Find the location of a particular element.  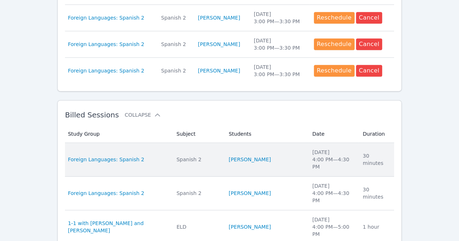

span: Billed Sessions is located at coordinates (92, 115).